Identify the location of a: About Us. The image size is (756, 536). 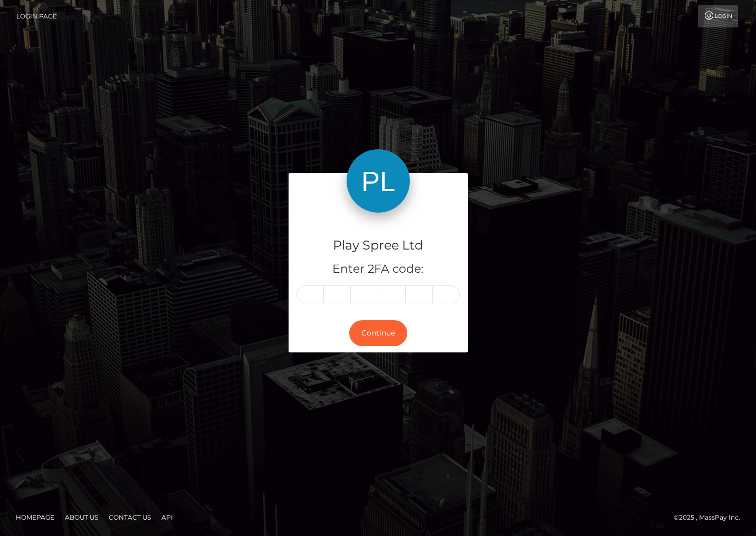
(82, 517).